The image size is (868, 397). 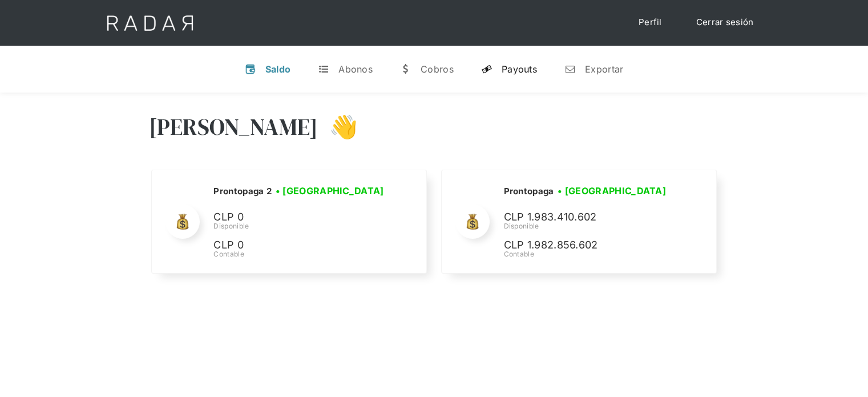 I want to click on div: Abonos, so click(x=356, y=69).